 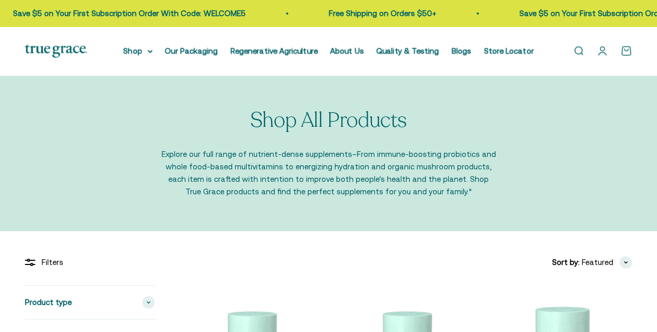 What do you see at coordinates (138, 51) in the screenshot?
I see `summary: Shop` at bounding box center [138, 51].